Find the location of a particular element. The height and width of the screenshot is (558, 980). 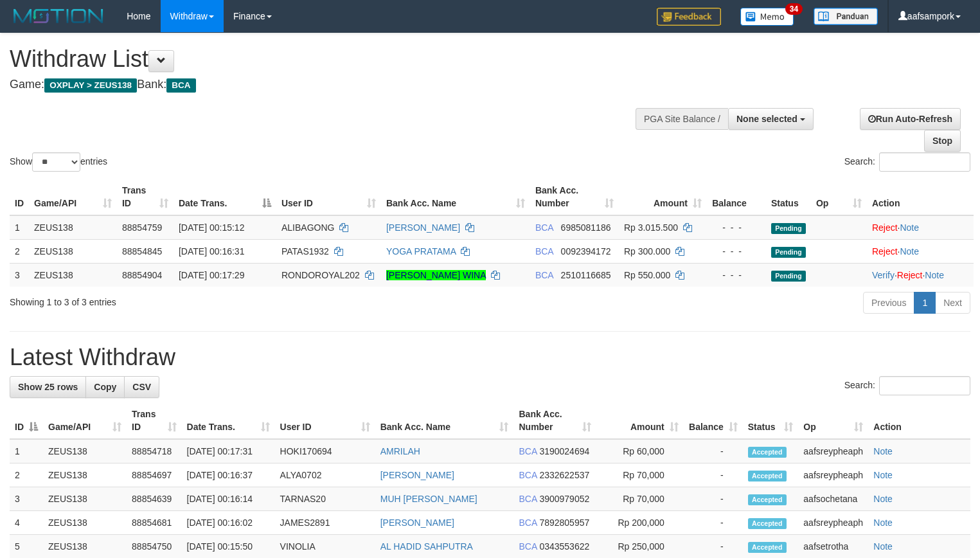

th: Action is located at coordinates (919, 420).